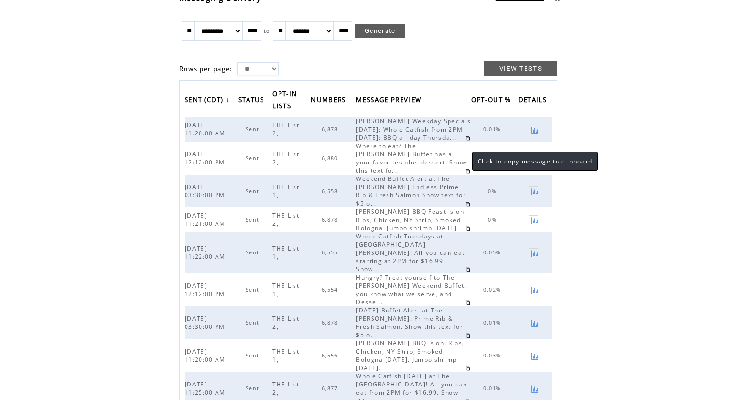 Image resolution: width=744 pixels, height=400 pixels. I want to click on span: 6,877, so click(331, 389).